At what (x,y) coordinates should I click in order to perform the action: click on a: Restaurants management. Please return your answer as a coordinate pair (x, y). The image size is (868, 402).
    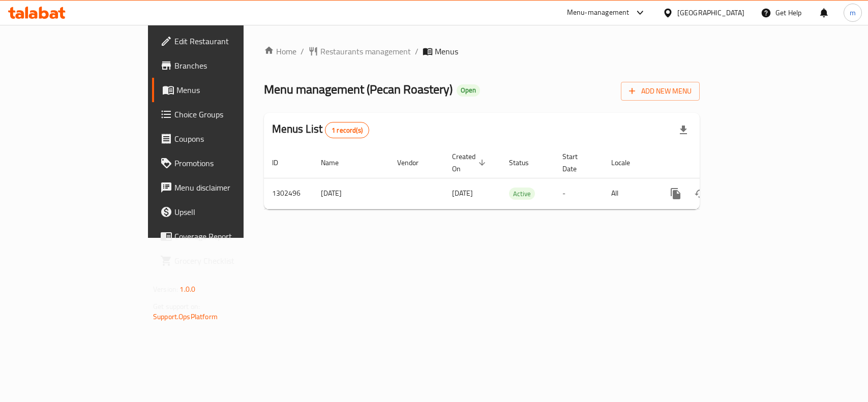
    Looking at the image, I should click on (360, 51).